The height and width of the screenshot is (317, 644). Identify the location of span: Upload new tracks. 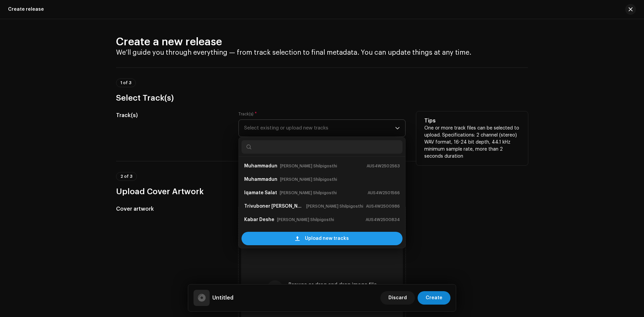
(327, 238).